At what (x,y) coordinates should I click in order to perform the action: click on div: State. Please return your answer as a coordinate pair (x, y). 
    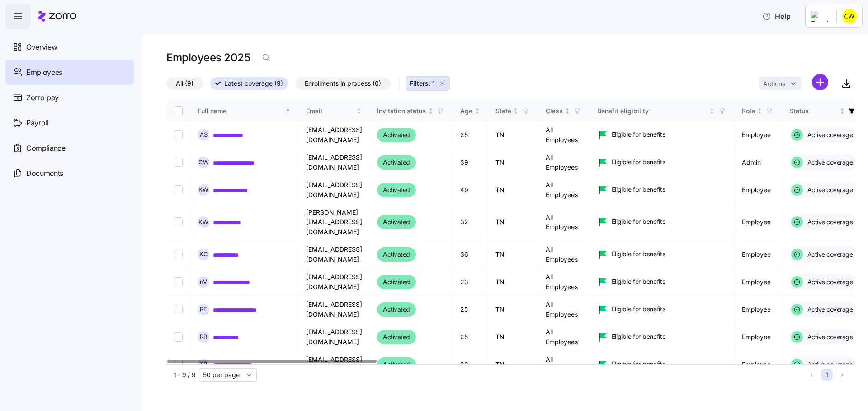
    Looking at the image, I should click on (503, 111).